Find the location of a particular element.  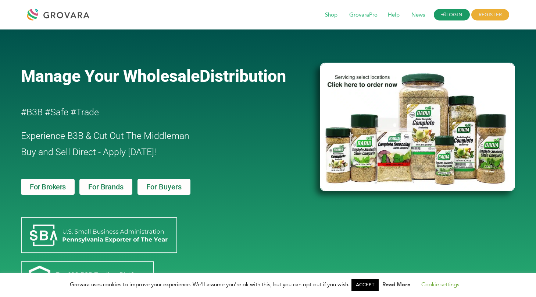

span: Distribution is located at coordinates (243, 76).